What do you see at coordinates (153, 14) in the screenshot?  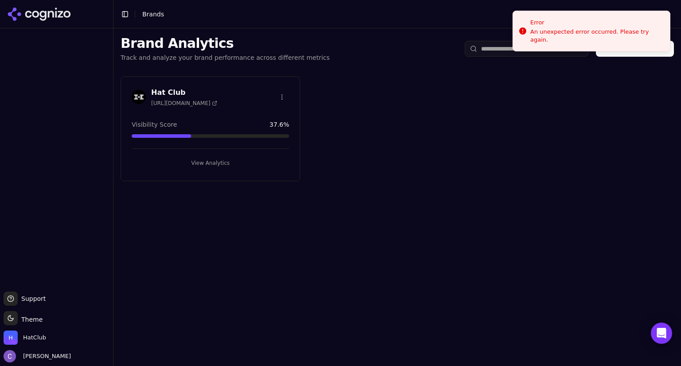 I see `nav: breadcrumb` at bounding box center [153, 14].